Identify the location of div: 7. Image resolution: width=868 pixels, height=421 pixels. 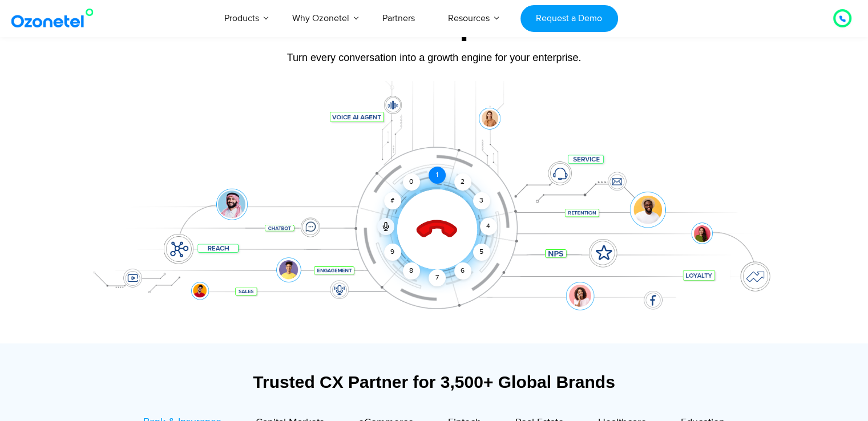
(437, 277).